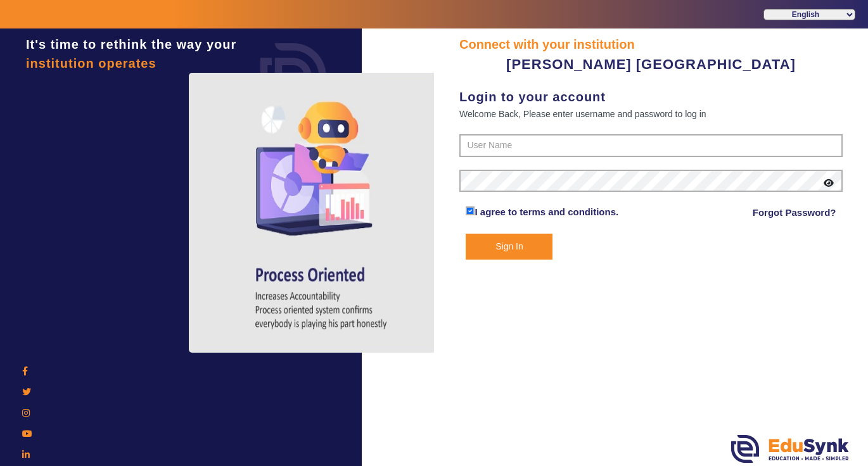 The image size is (868, 466). What do you see at coordinates (651, 145) in the screenshot?
I see `input: User Name` at bounding box center [651, 145].